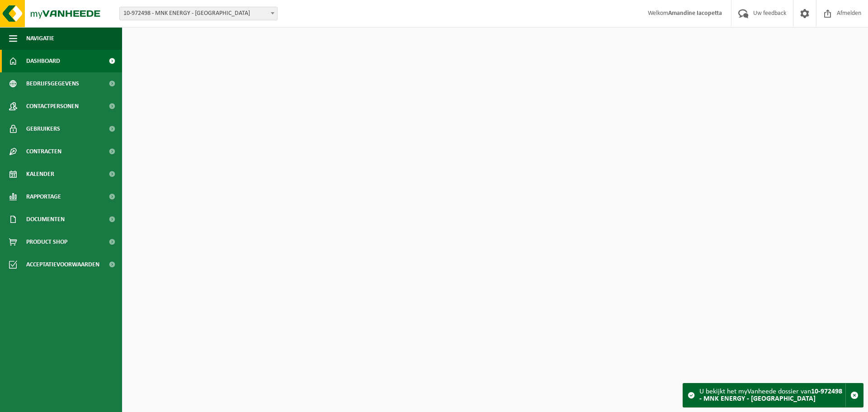 The height and width of the screenshot is (412, 868). I want to click on span: Product Shop, so click(46, 242).